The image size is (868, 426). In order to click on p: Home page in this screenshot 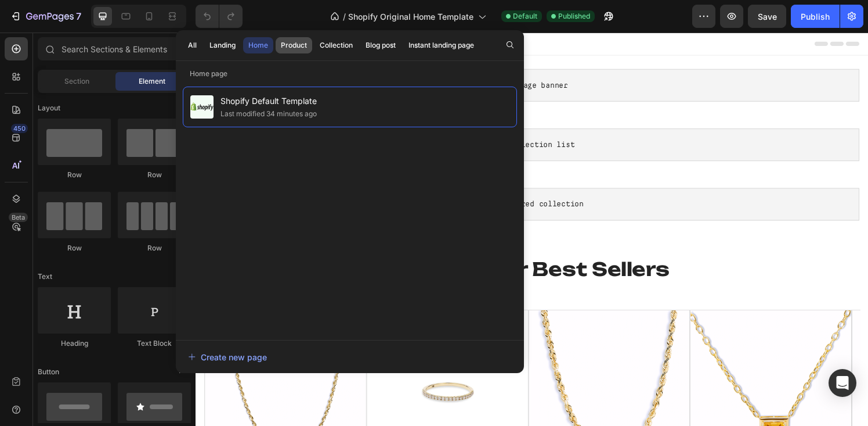, I will do `click(350, 73)`.